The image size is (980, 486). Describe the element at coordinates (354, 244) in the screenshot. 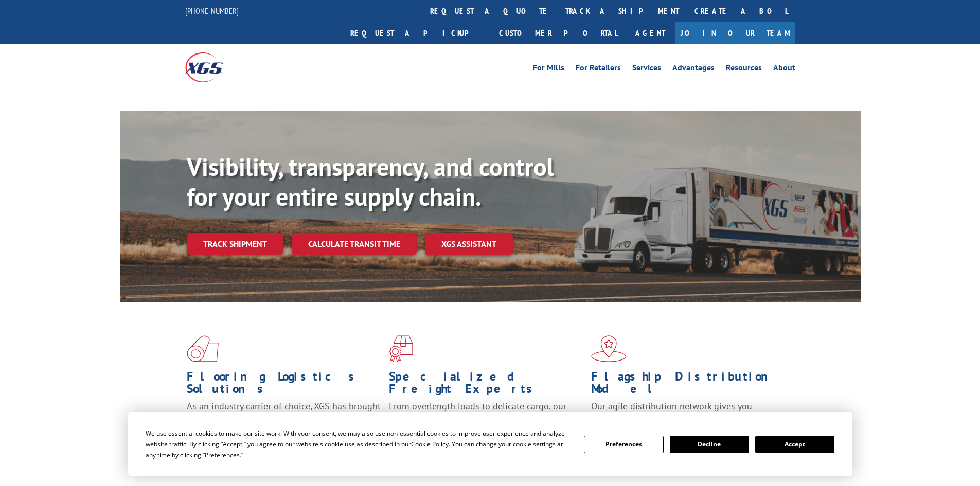

I see `a: Calculate transit time` at that location.